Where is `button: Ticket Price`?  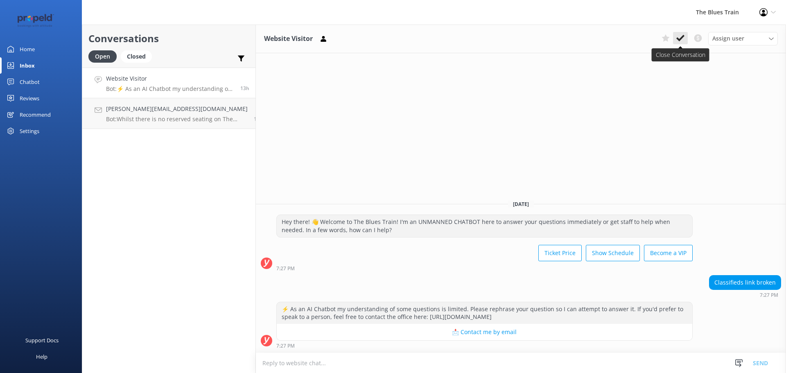 button: Ticket Price is located at coordinates (560, 253).